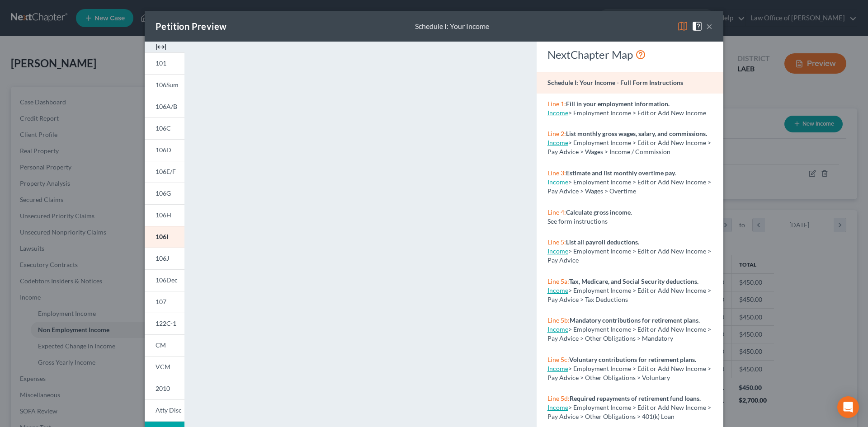  Describe the element at coordinates (162, 236) in the screenshot. I see `span: 106I` at that location.